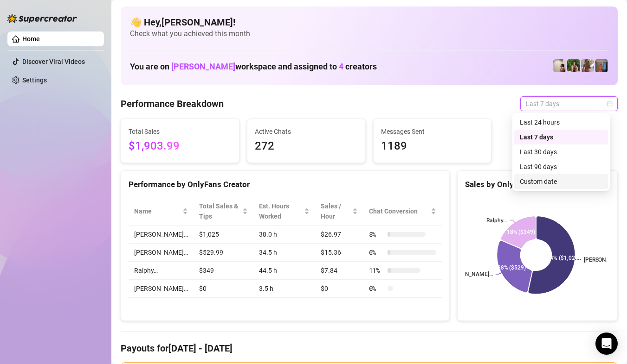 This screenshot has width=627, height=364. What do you see at coordinates (399, 212) in the screenshot?
I see `span: Chat Conversion` at bounding box center [399, 212].